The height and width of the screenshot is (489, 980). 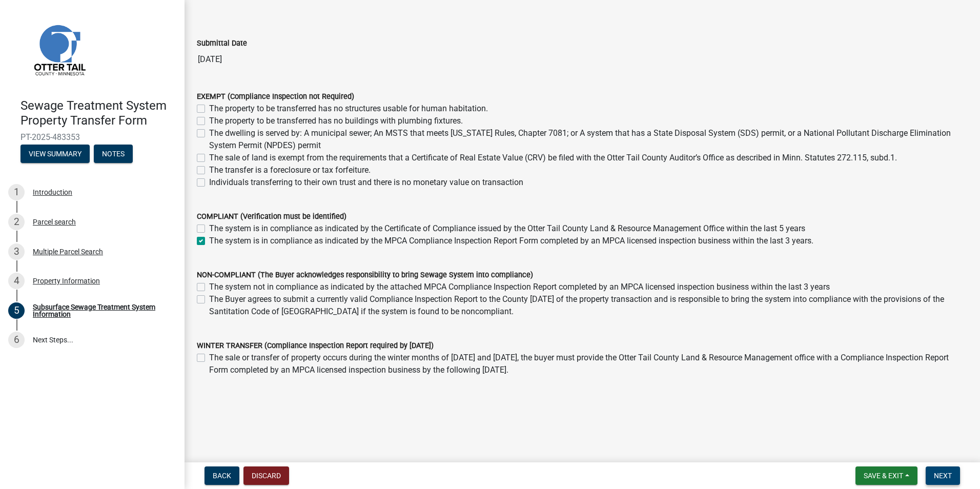 I want to click on div: Multiple Parcel Search, so click(x=68, y=252).